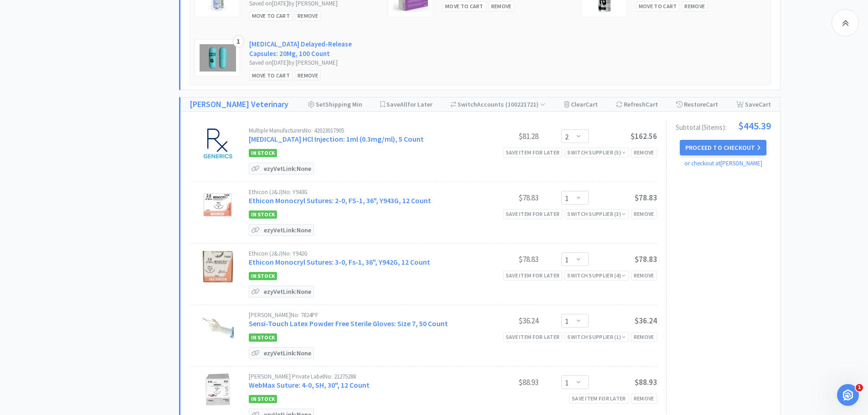  I want to click on div: Switch Supplier ( 5 ), so click(597, 152).